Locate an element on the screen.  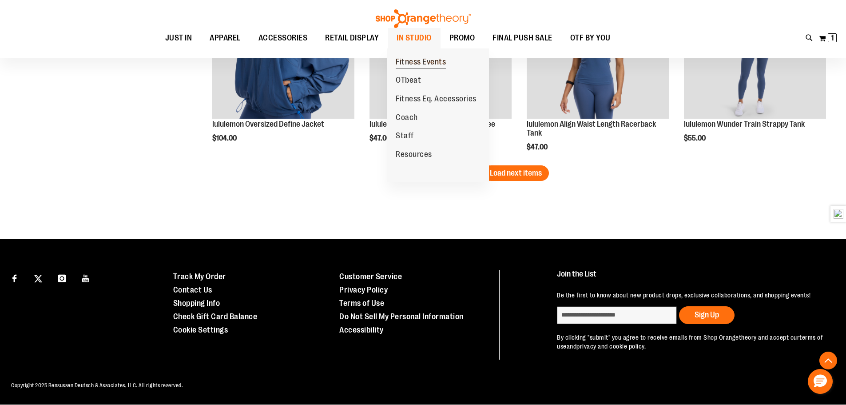
a: Visit our Youtube page is located at coordinates (86, 277).